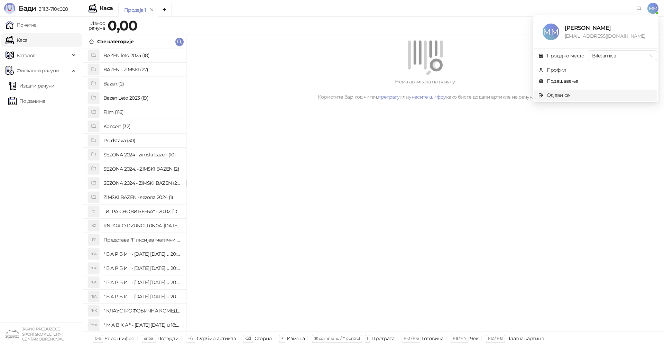 This screenshot has width=664, height=345. I want to click on a: Каса, so click(16, 40).